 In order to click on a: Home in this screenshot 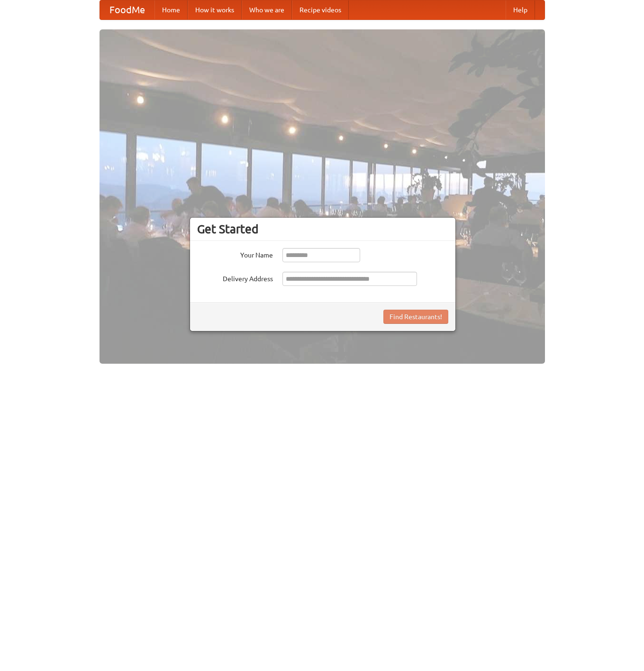, I will do `click(171, 10)`.